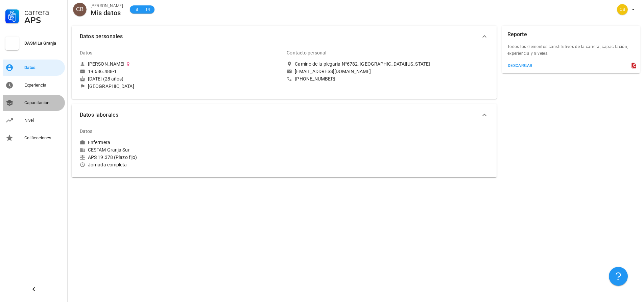 The height and width of the screenshot is (302, 644). What do you see at coordinates (34, 85) in the screenshot?
I see `a: Experiencia` at bounding box center [34, 85].